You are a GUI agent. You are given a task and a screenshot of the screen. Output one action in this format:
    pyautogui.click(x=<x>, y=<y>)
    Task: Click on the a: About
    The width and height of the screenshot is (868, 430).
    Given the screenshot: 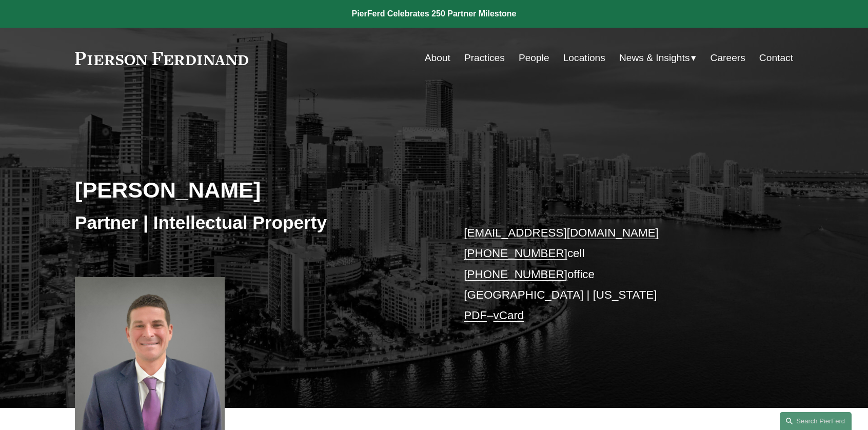 What is the action you would take?
    pyautogui.click(x=437, y=58)
    